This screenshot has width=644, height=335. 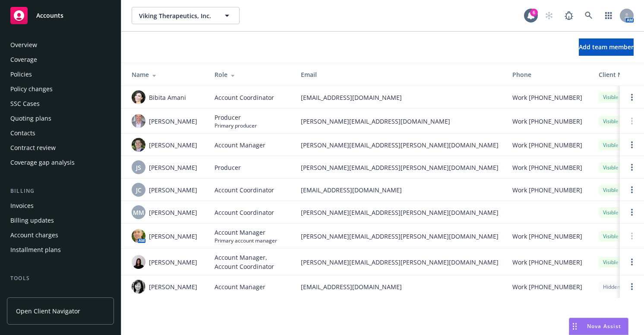 I want to click on span: Viking Therapeutics, Inc., so click(x=176, y=16).